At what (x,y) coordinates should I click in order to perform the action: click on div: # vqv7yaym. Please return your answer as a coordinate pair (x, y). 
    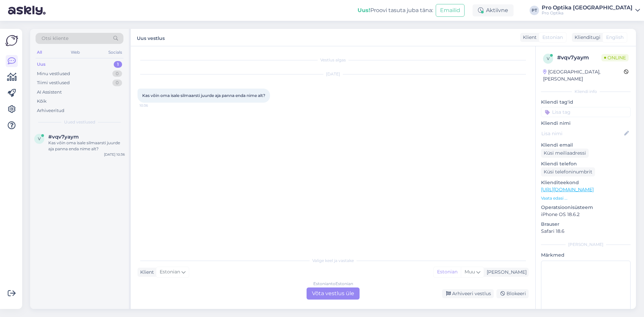
    Looking at the image, I should click on (579, 58).